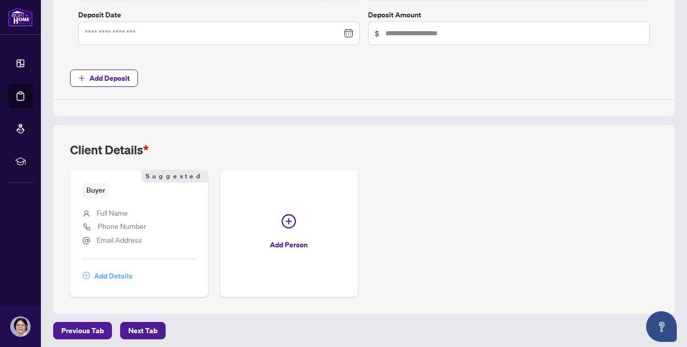 The width and height of the screenshot is (687, 347). I want to click on span: Full Name, so click(112, 213).